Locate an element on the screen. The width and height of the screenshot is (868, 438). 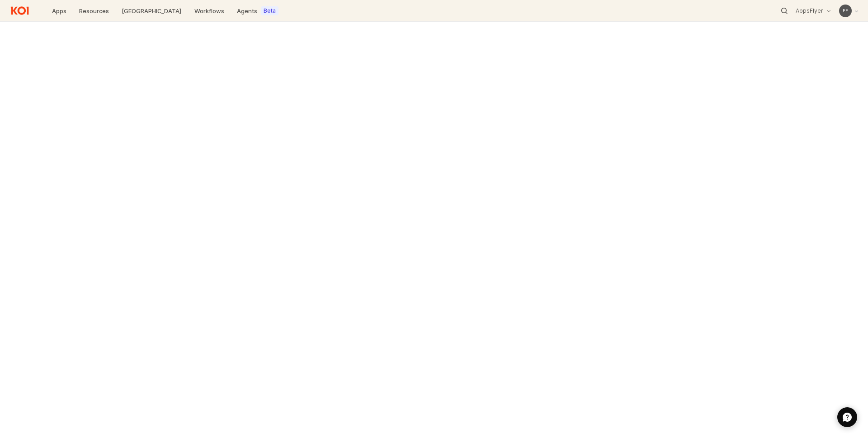
div: e e is located at coordinates (845, 11).